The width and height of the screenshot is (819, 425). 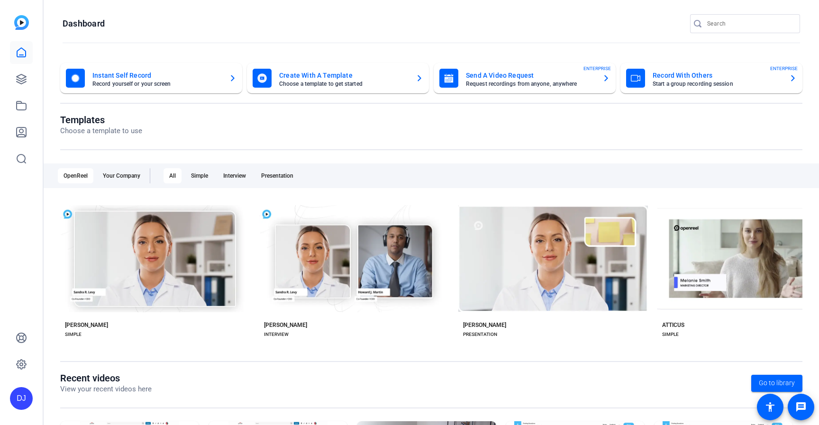 What do you see at coordinates (770, 407) in the screenshot?
I see `mat-icon: accessibility` at bounding box center [770, 407].